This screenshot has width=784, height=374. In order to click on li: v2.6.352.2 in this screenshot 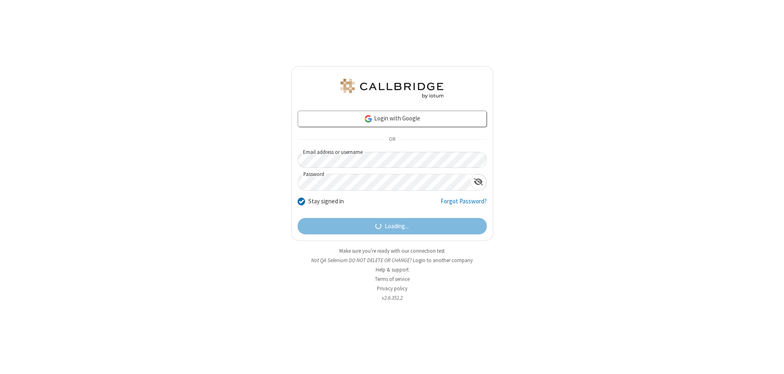, I will do `click(392, 298)`.